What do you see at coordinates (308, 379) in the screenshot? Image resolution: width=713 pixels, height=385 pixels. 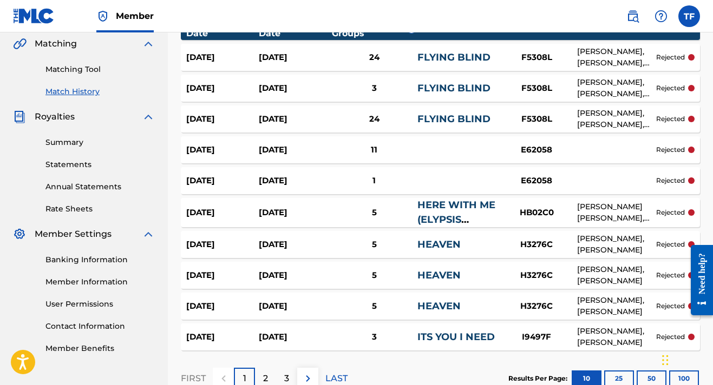 I see `img: right` at bounding box center [308, 379].